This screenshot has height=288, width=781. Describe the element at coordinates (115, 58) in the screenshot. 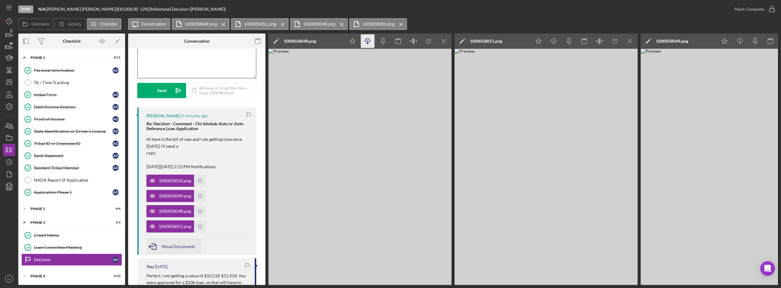

I see `div: 9 / 11` at that location.